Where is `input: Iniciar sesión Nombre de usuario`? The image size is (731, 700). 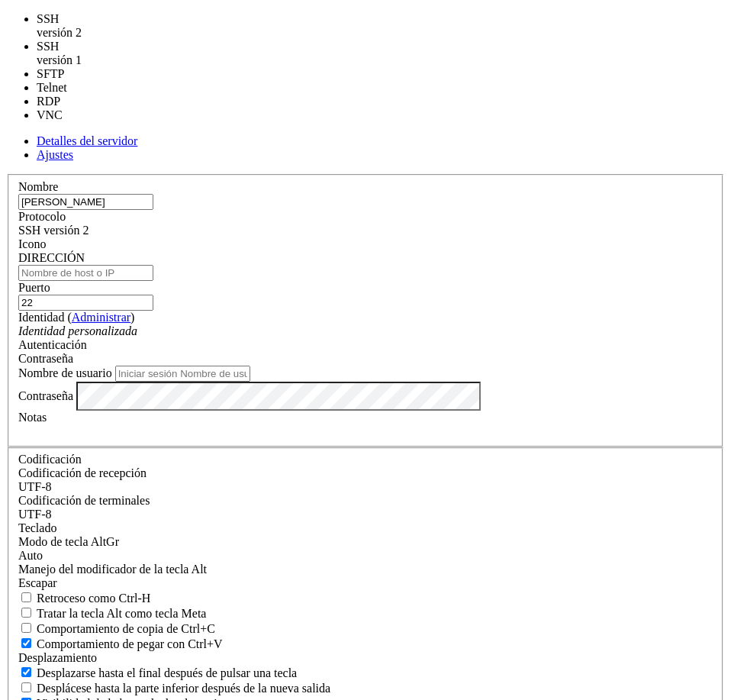
input: Iniciar sesión Nombre de usuario is located at coordinates (182, 373).